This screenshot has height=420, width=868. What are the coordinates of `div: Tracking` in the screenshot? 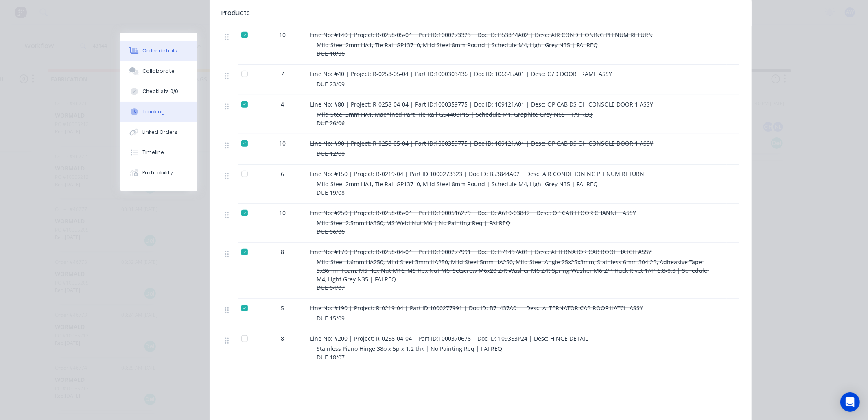 It's located at (153, 112).